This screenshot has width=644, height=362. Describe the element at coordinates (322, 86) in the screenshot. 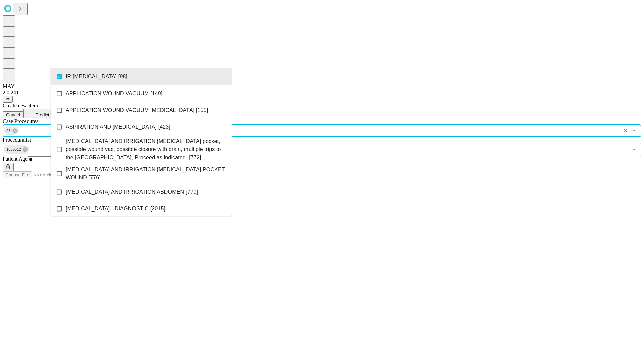

I see `div: MAY` at that location.